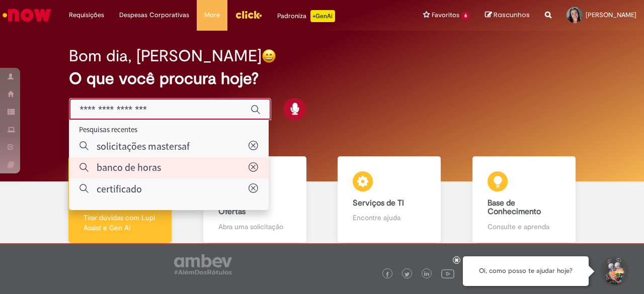 The width and height of the screenshot is (644, 294). Describe the element at coordinates (407, 274) in the screenshot. I see `img: logo_footer_twitter.png` at that location.